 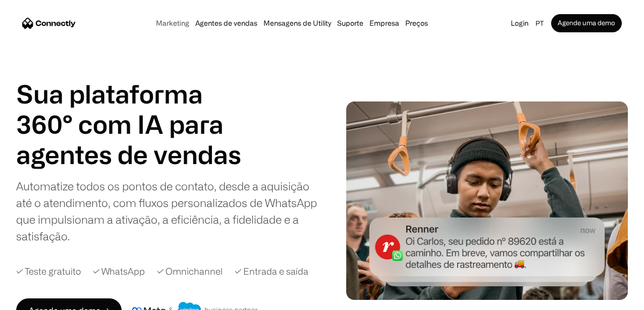 What do you see at coordinates (132, 154) in the screenshot?
I see `div: carousel` at bounding box center [132, 154].